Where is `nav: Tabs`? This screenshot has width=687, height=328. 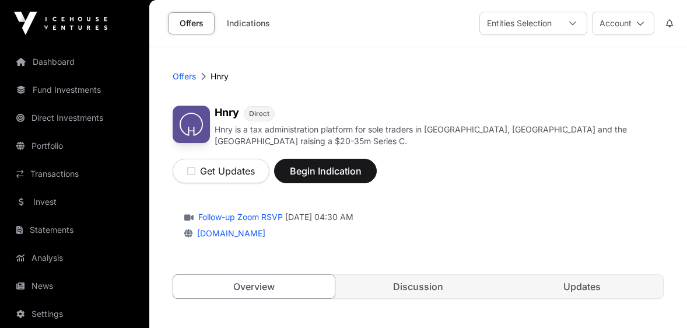
nav: Tabs is located at coordinates (418, 286).